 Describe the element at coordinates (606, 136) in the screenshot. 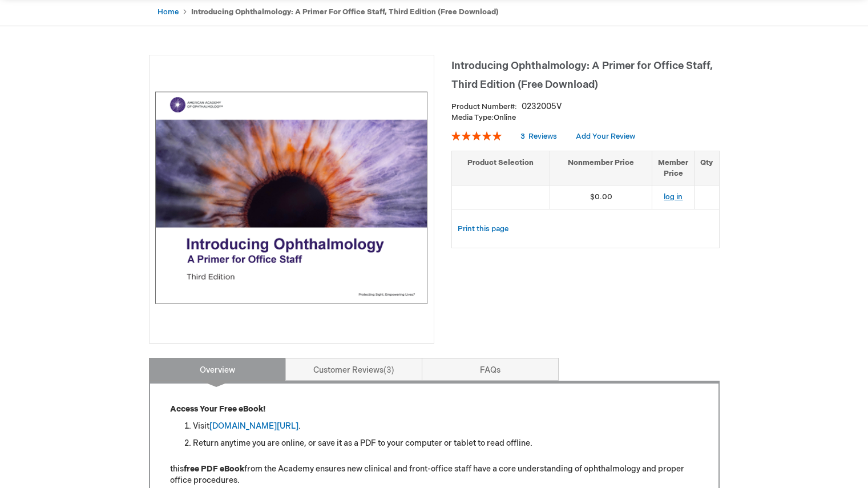

I see `a: Add Your Review` at that location.